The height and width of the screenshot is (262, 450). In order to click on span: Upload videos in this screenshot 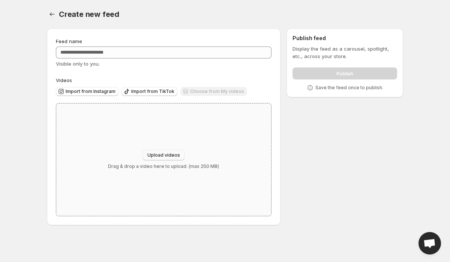, I will do `click(164, 155)`.